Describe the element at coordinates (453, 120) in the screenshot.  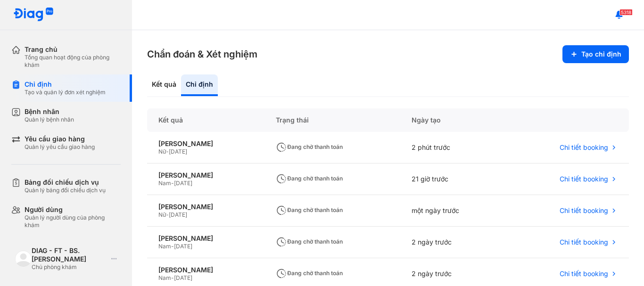
I see `div: Ngày tạo` at that location.